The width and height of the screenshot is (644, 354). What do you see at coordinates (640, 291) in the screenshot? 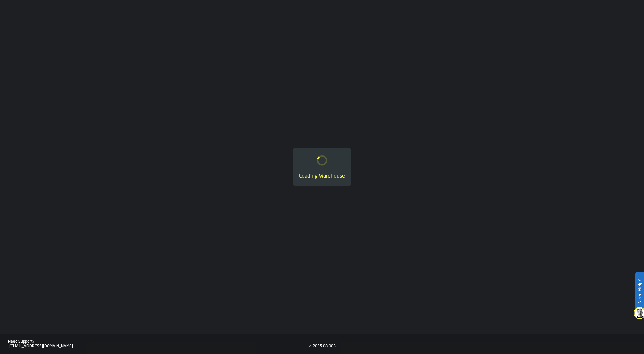
I see `label: Need Help?` at bounding box center [640, 291].